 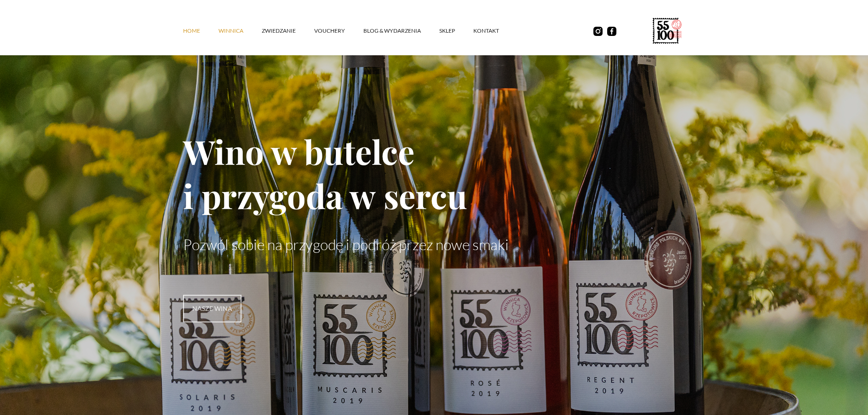 I want to click on a: nasze wina, so click(x=212, y=308).